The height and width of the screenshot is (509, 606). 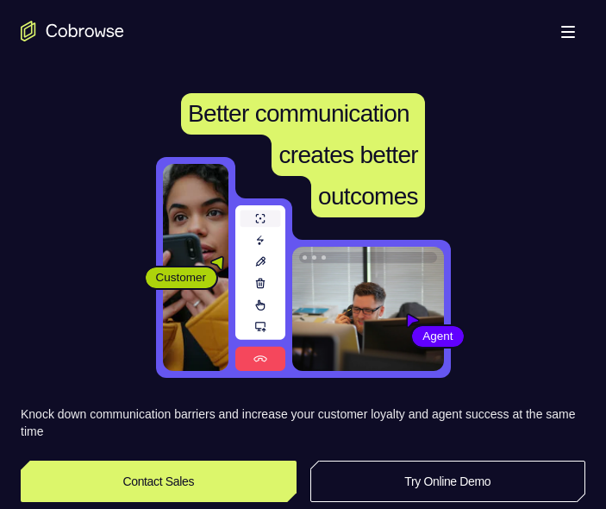 What do you see at coordinates (348, 154) in the screenshot?
I see `span: creates better` at bounding box center [348, 154].